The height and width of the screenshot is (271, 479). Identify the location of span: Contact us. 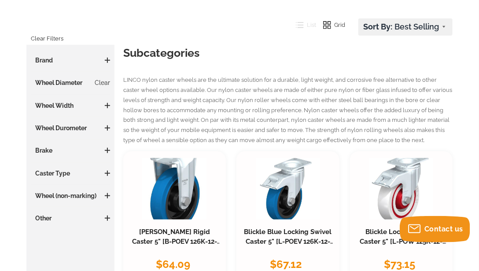
(444, 229).